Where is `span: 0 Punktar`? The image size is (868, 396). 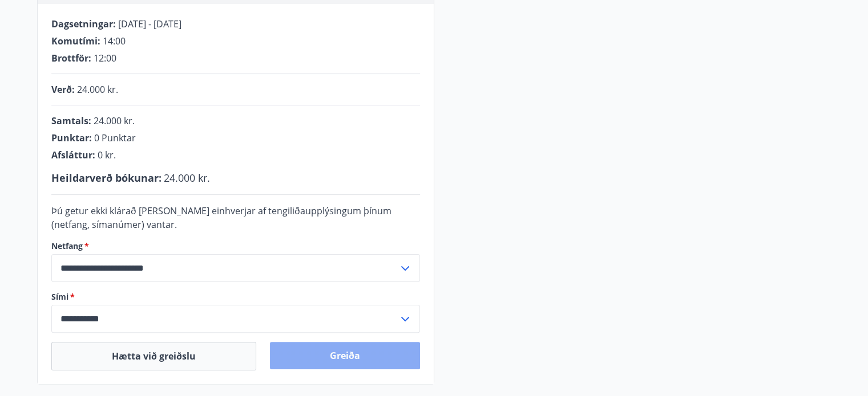 span: 0 Punktar is located at coordinates (115, 138).